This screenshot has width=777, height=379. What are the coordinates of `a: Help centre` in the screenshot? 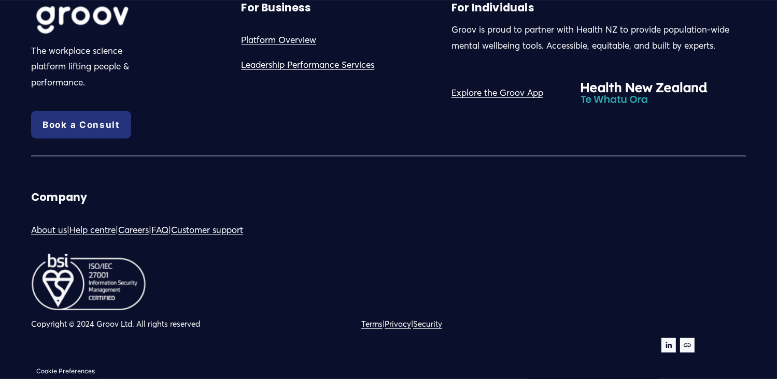 It's located at (92, 230).